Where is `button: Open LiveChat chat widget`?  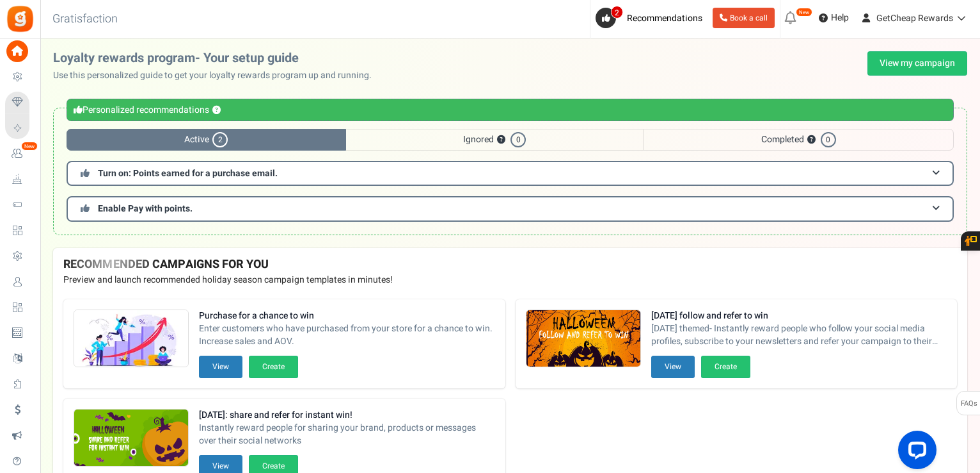
button: Open LiveChat chat widget is located at coordinates (29, 24).